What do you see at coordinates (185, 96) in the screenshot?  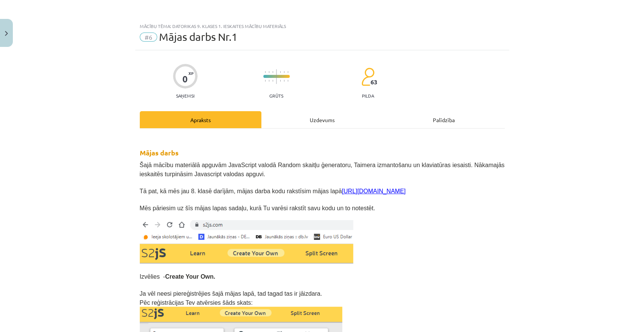 I see `p: Saņemsi` at bounding box center [185, 96].